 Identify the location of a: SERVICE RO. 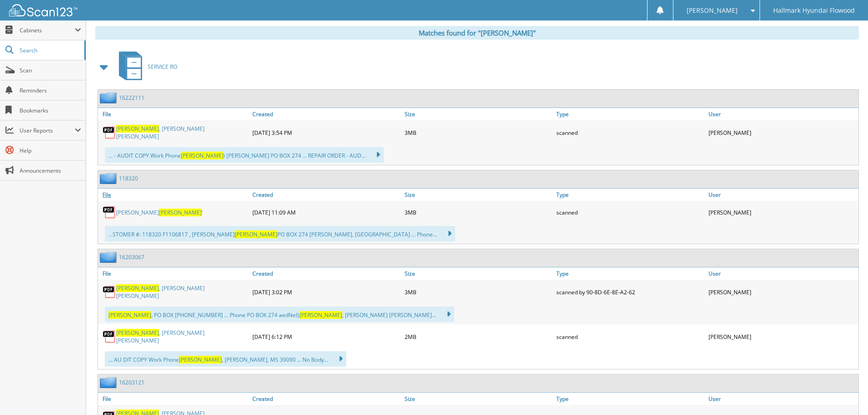
(145, 66).